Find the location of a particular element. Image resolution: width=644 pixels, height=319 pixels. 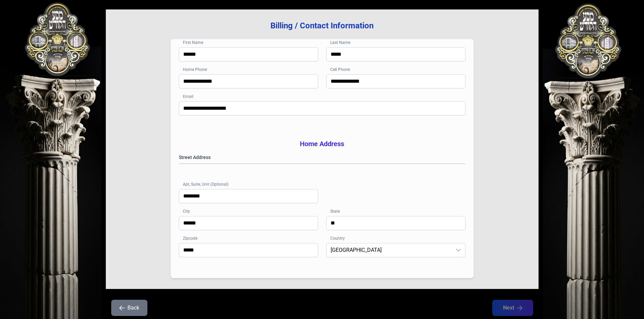

label: Street Address is located at coordinates (322, 157).